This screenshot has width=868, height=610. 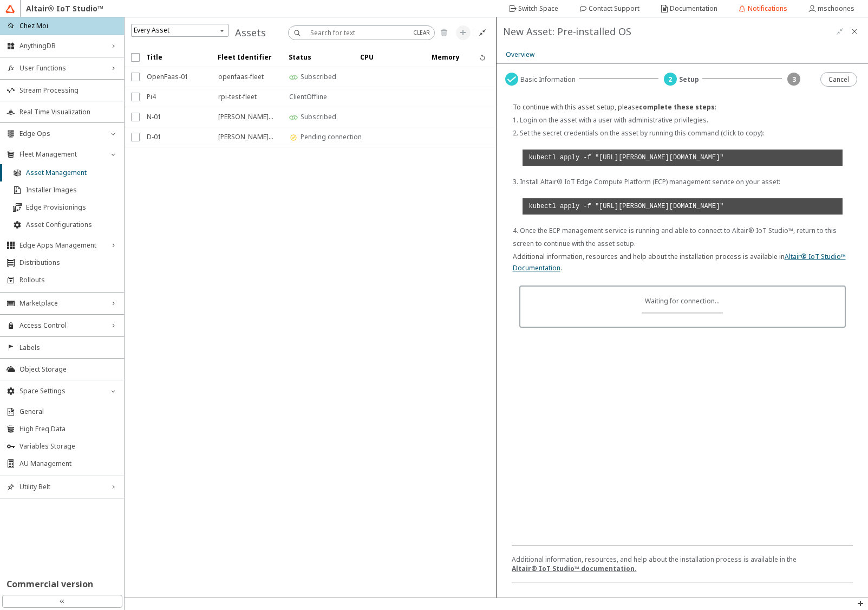 I want to click on span: Variables Storage, so click(x=68, y=447).